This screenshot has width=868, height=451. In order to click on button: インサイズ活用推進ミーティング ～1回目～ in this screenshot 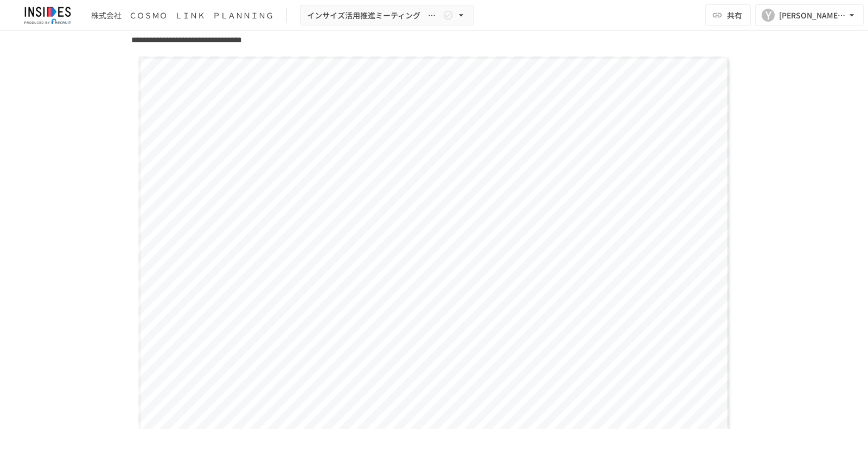, I will do `click(387, 15)`.